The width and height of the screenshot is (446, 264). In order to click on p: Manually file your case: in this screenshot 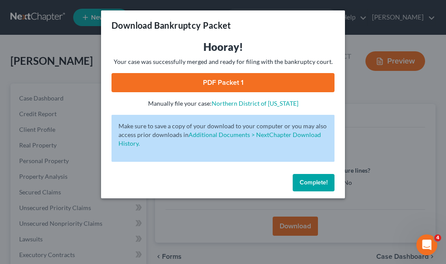, I will do `click(223, 104)`.